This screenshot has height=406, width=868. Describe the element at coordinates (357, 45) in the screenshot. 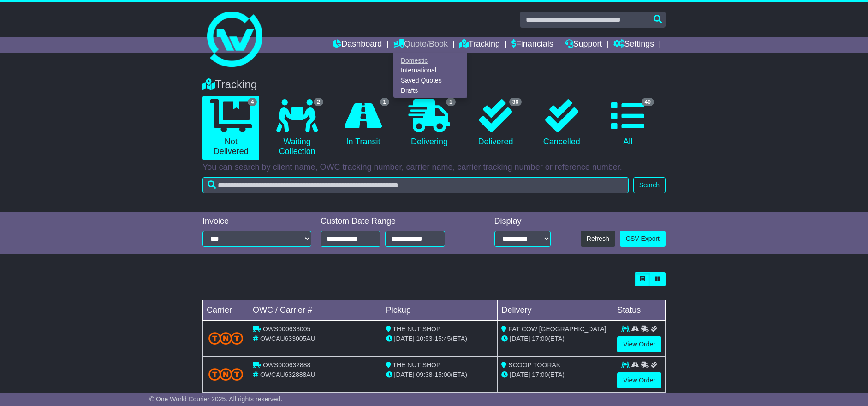

I see `a: Dashboard` at that location.